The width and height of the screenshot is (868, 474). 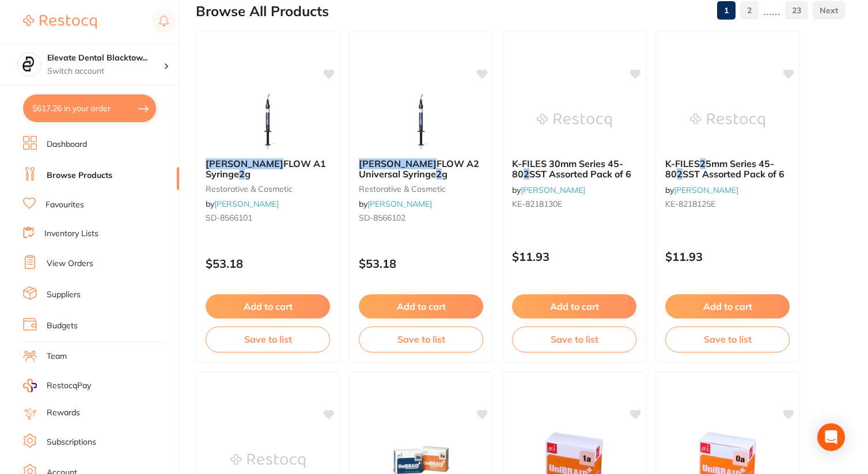 I want to click on a: Favourites, so click(x=64, y=205).